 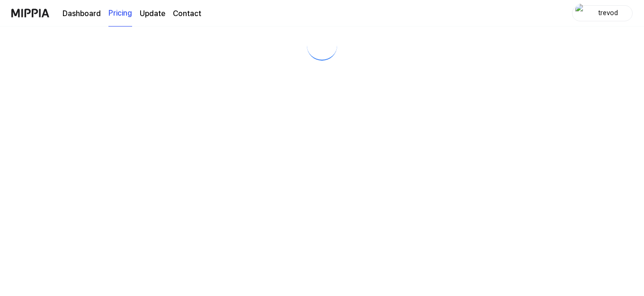 What do you see at coordinates (581, 13) in the screenshot?
I see `img: profile` at bounding box center [581, 13].